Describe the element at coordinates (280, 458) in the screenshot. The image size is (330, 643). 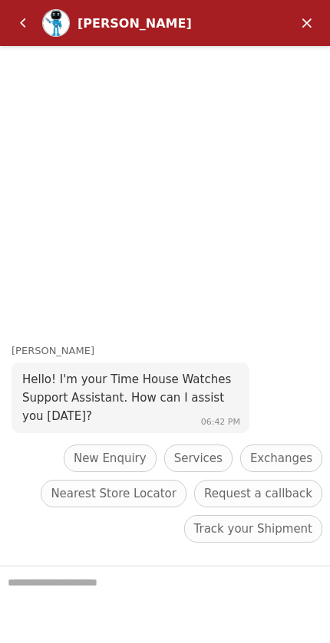
I see `div: Exchanges` at that location.